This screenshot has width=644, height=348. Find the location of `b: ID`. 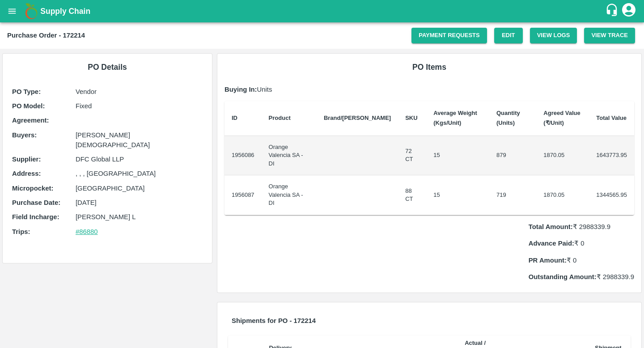

b: ID is located at coordinates (234, 118).